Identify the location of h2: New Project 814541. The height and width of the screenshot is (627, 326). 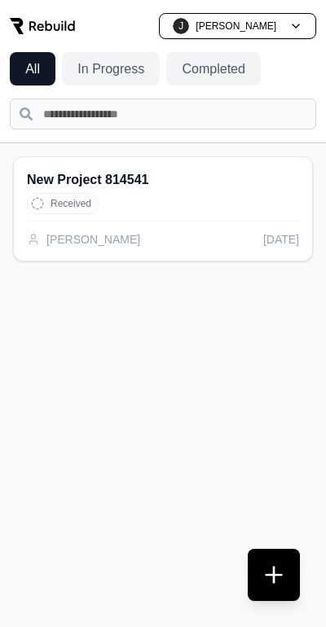
(163, 180).